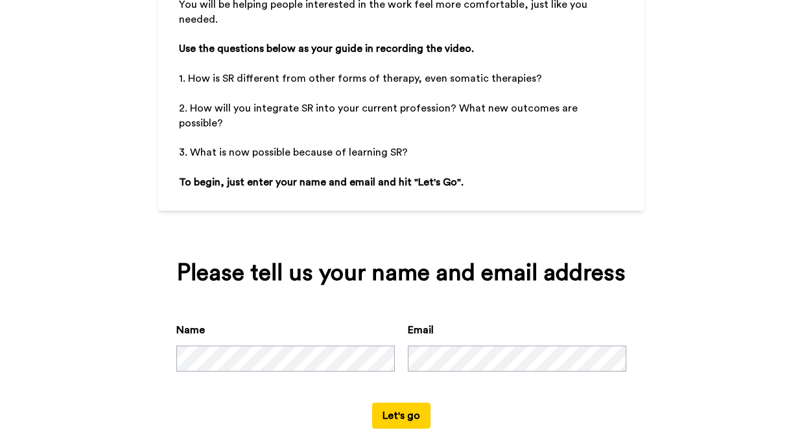  What do you see at coordinates (401, 416) in the screenshot?
I see `button: Let's go` at bounding box center [401, 416].